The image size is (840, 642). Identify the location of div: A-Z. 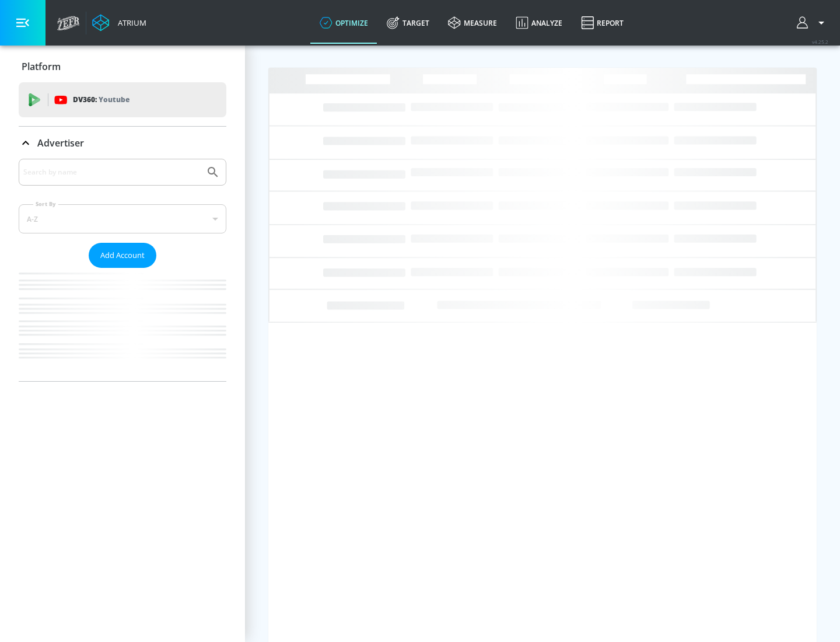
(123, 219).